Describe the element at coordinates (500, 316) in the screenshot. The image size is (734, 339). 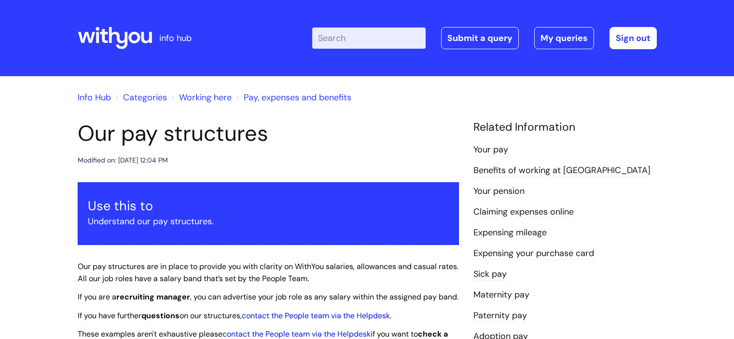
I see `a: Paternity pay` at that location.